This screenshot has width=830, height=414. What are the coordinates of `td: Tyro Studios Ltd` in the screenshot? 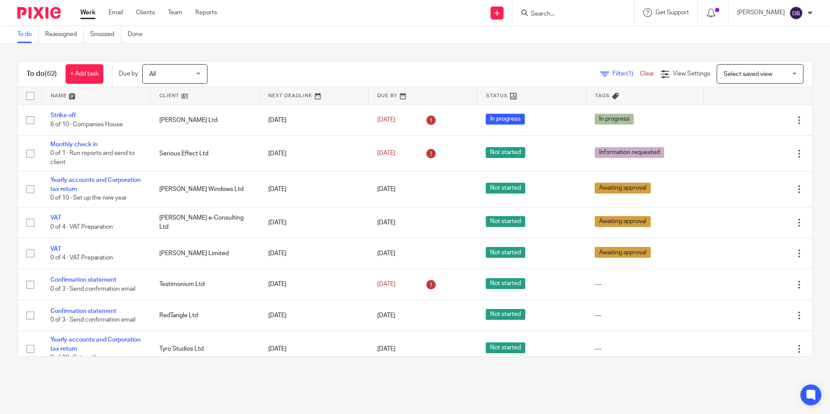 It's located at (205, 349).